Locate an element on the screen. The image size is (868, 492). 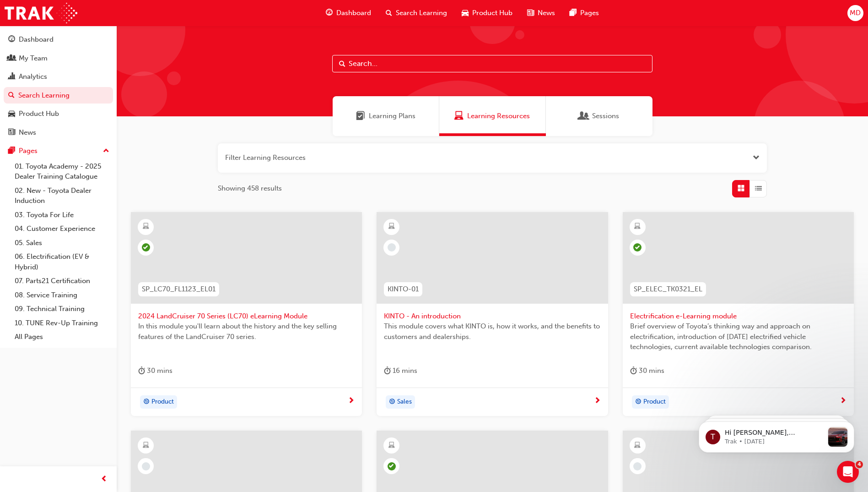
a: pages-iconPages is located at coordinates (584, 13).